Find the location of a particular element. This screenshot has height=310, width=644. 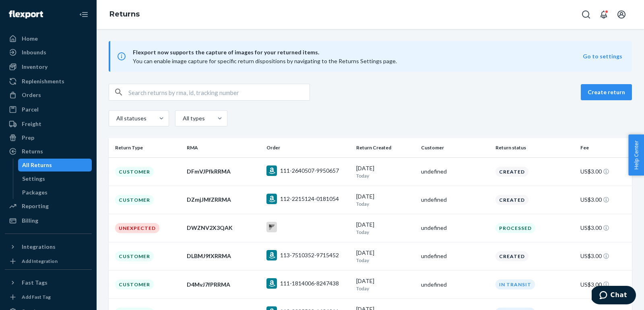

th: Return Type is located at coordinates (146, 148).